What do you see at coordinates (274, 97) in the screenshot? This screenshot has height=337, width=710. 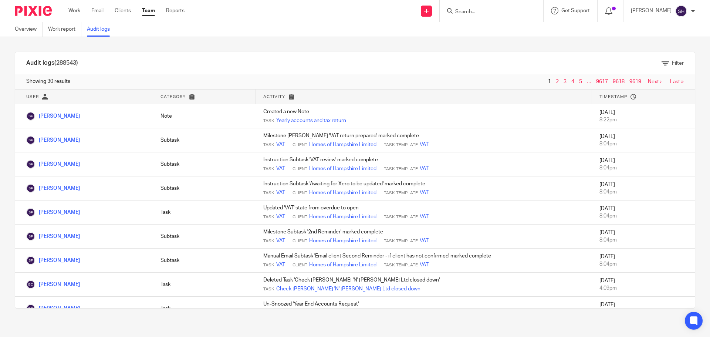 I see `span: Activity` at bounding box center [274, 97].